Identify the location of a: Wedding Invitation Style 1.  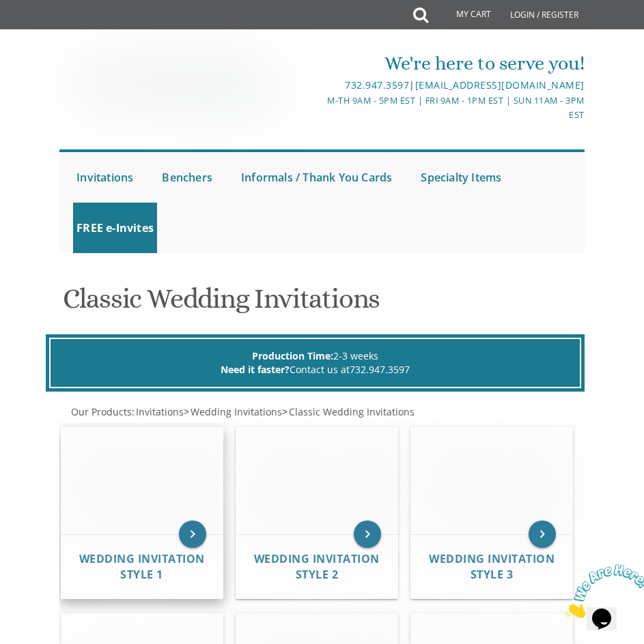
(142, 567).